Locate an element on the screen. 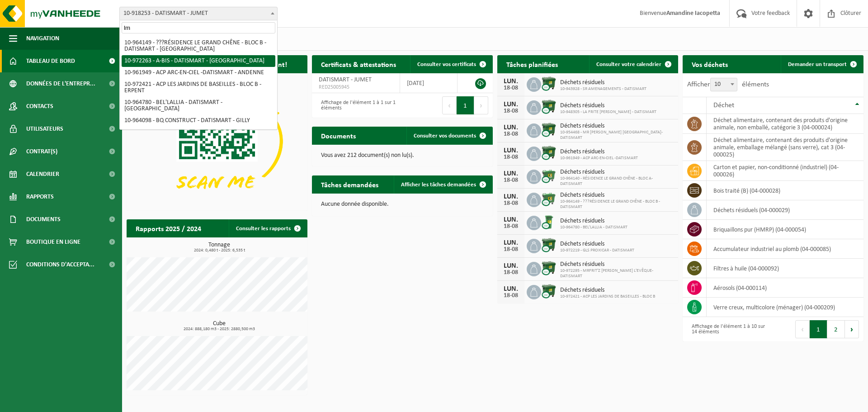 This screenshot has height=412, width=868. span: 10-964780 - BEL'LALLIA - DATISMART is located at coordinates (593, 227).